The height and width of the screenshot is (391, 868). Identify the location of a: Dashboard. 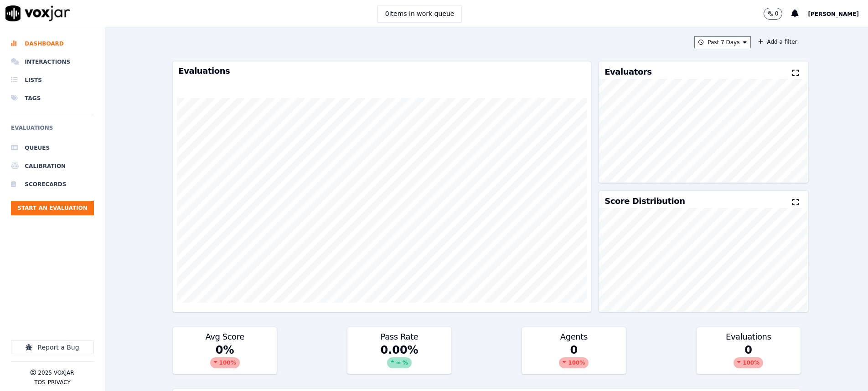
(52, 44).